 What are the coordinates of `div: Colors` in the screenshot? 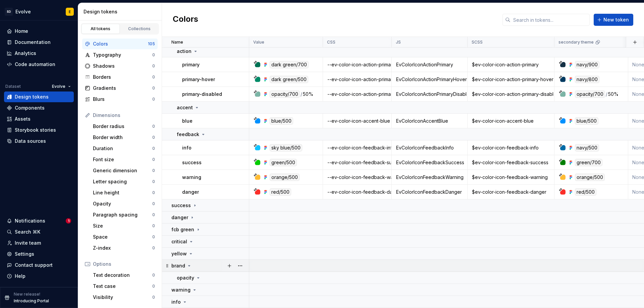 It's located at (121, 44).